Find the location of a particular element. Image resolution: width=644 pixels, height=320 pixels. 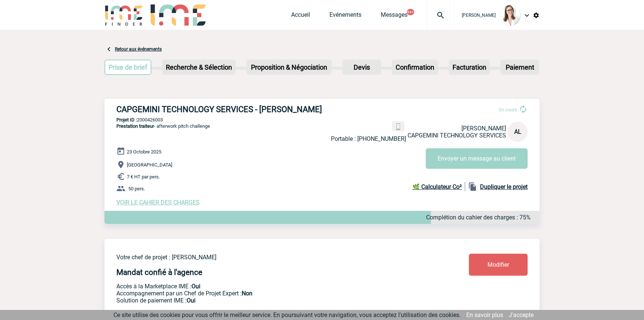

p: Prestation payante is located at coordinates (271, 293).